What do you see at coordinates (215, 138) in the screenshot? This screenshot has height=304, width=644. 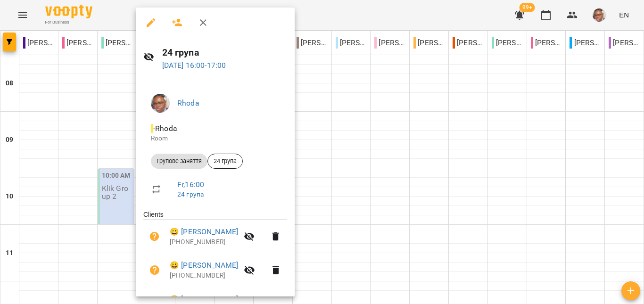 I see `p: Room` at bounding box center [215, 138].